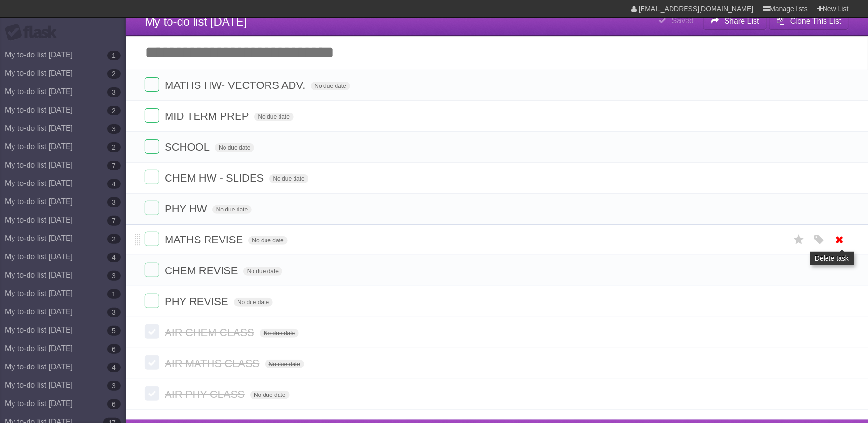 This screenshot has width=868, height=423. What do you see at coordinates (210, 332) in the screenshot?
I see `span: AIR CHEM CLASS` at bounding box center [210, 332].